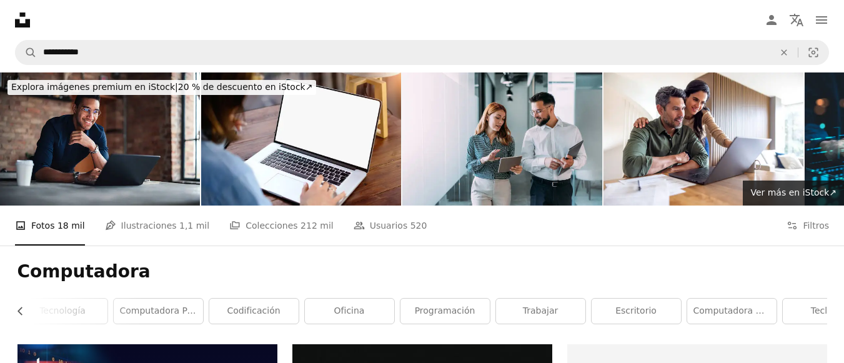 The width and height of the screenshot is (844, 363). Describe the element at coordinates (22, 20) in the screenshot. I see `a: Inicio — Unsplash` at that location.